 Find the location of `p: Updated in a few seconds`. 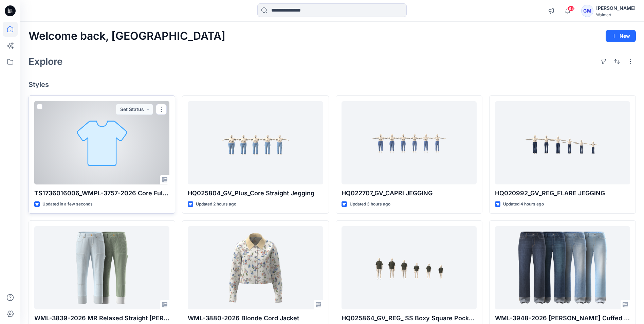

p: Updated in a few seconds is located at coordinates (68, 204).